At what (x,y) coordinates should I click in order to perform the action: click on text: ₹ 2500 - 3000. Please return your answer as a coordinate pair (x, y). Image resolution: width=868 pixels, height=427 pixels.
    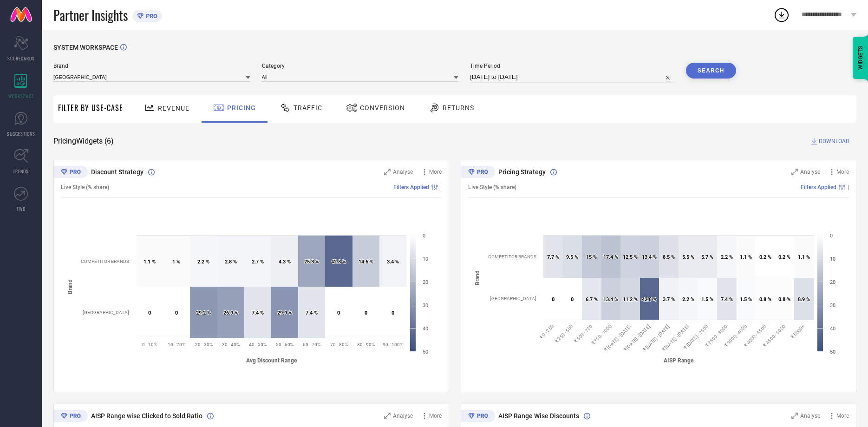
    Looking at the image, I should click on (716, 336).